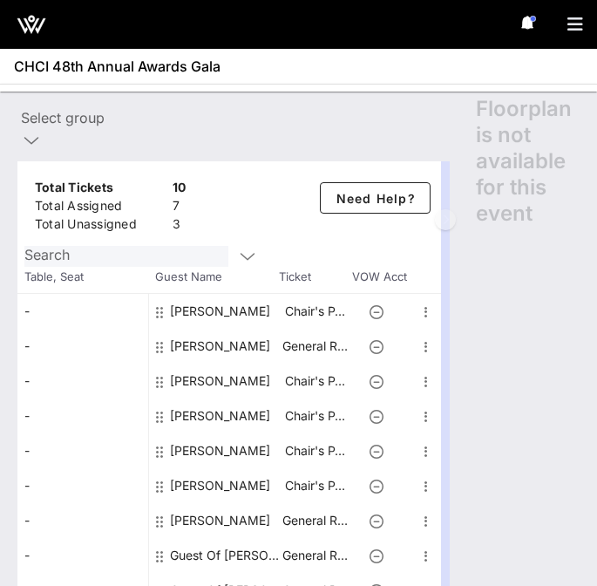  Describe the element at coordinates (220, 486) in the screenshot. I see `div: Kate Winkler Keating` at that location.